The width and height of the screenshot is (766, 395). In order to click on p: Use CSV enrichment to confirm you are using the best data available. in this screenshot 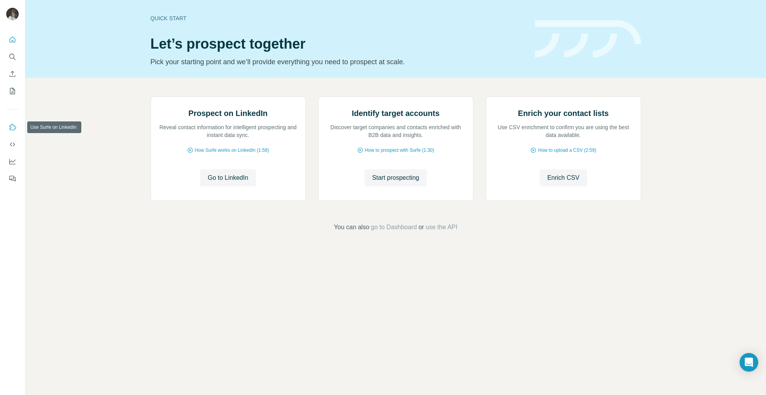, I will do `click(564, 131)`.